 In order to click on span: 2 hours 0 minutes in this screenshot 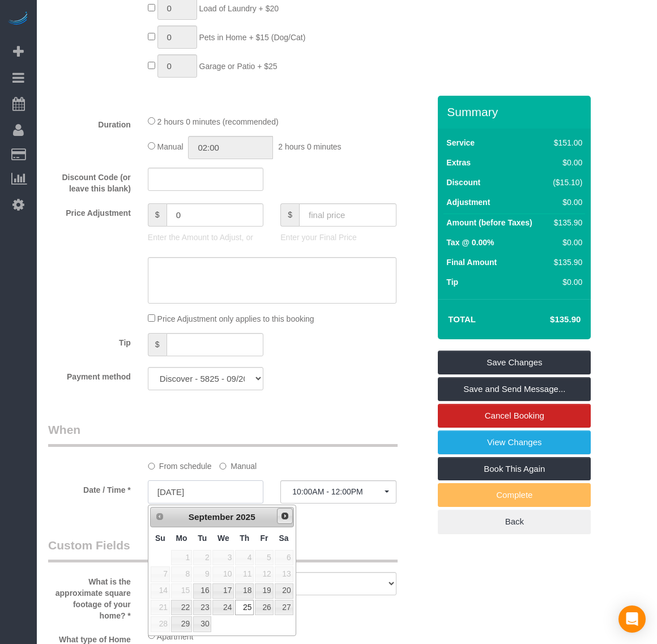, I will do `click(309, 147)`.